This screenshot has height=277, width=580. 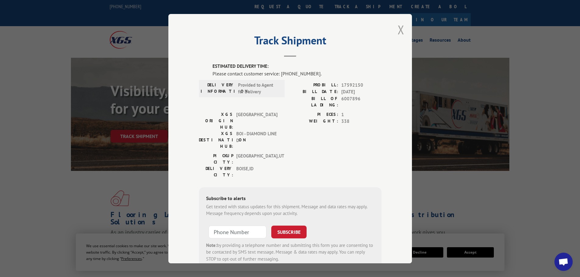 I want to click on label: WEIGHT:, so click(x=314, y=121).